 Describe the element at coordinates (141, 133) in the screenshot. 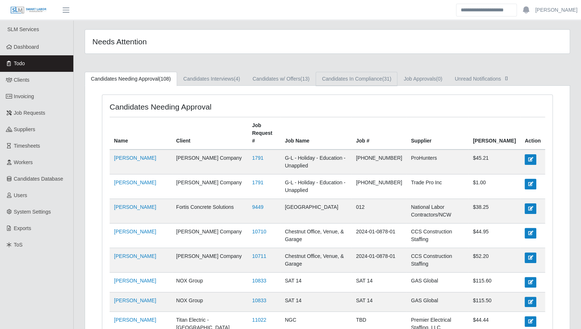

I see `th: Name` at that location.